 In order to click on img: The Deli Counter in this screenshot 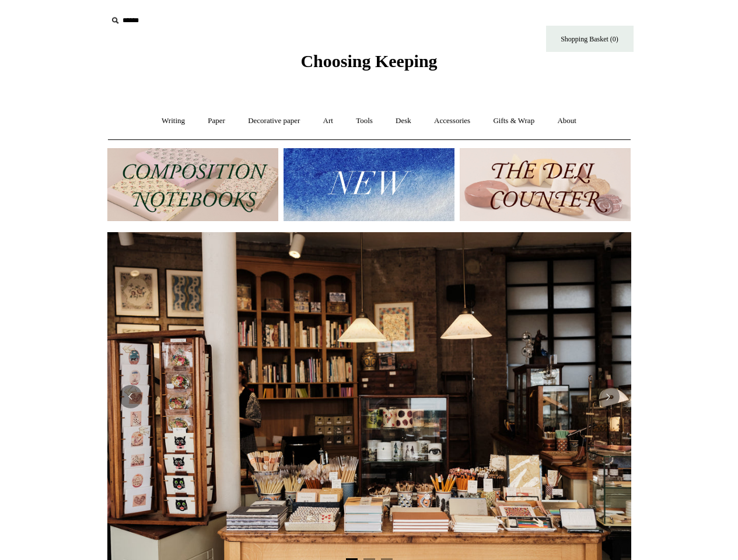, I will do `click(545, 184)`.